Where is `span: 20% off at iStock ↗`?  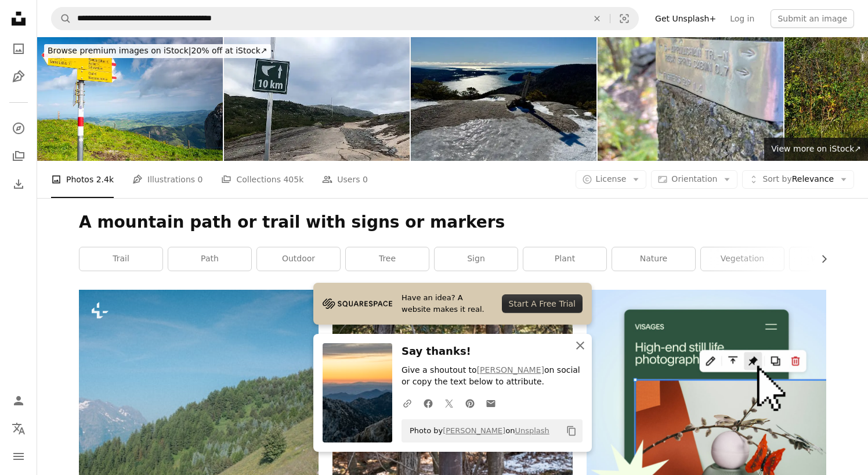 span: 20% off at iStock ↗ is located at coordinates (157, 50).